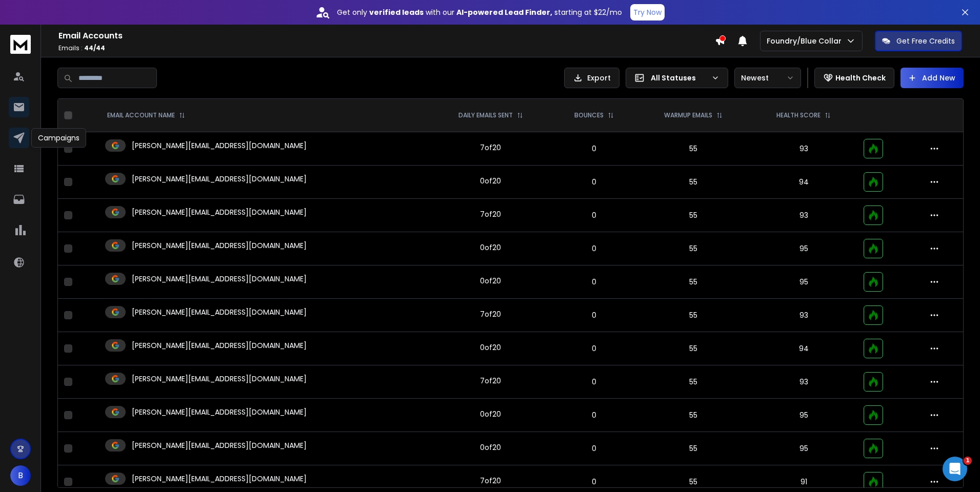 The height and width of the screenshot is (492, 980). Describe the element at coordinates (926, 41) in the screenshot. I see `p: Get Free Credits` at that location.